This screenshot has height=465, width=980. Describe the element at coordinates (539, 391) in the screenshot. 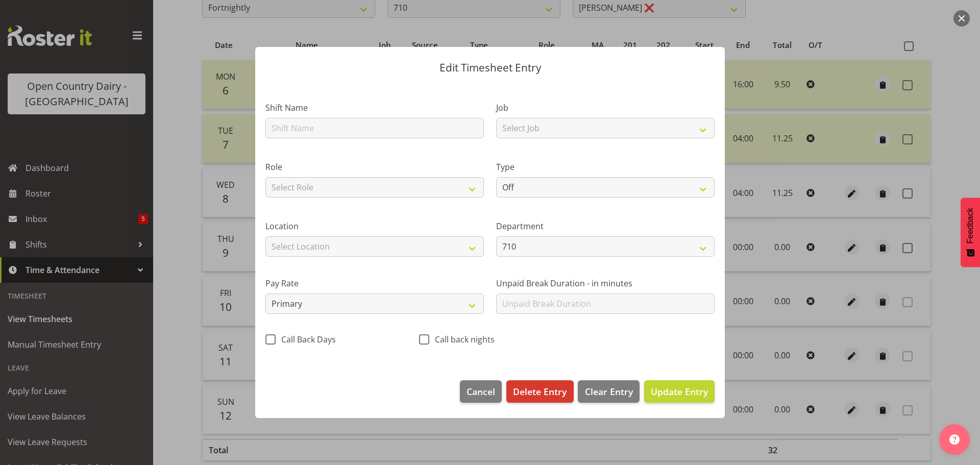

I see `button: Delete Entry` at that location.